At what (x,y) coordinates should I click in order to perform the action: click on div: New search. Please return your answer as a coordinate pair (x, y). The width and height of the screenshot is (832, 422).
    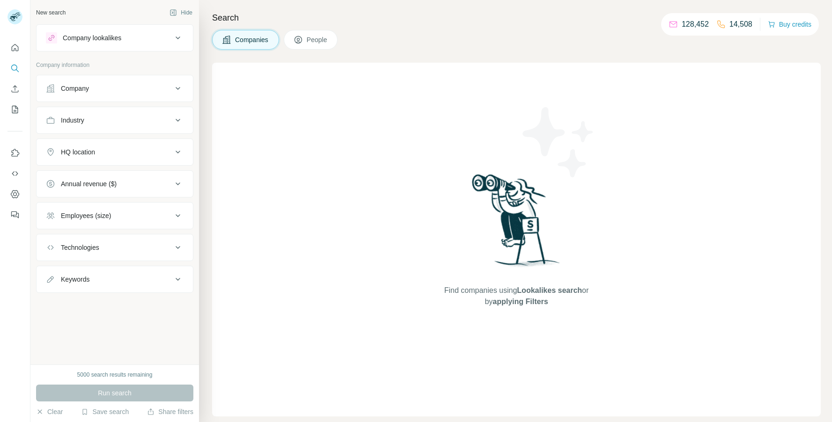
    Looking at the image, I should click on (51, 13).